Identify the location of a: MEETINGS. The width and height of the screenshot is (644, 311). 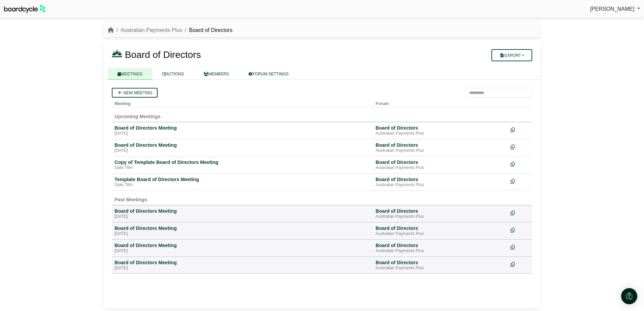
(130, 74).